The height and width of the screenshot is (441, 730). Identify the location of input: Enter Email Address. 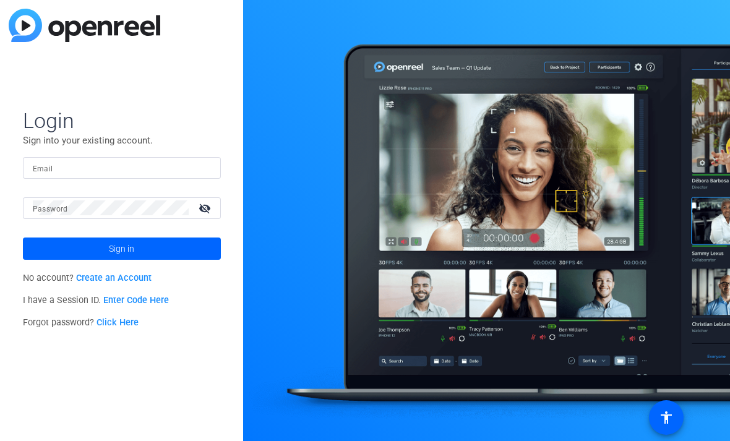
(122, 168).